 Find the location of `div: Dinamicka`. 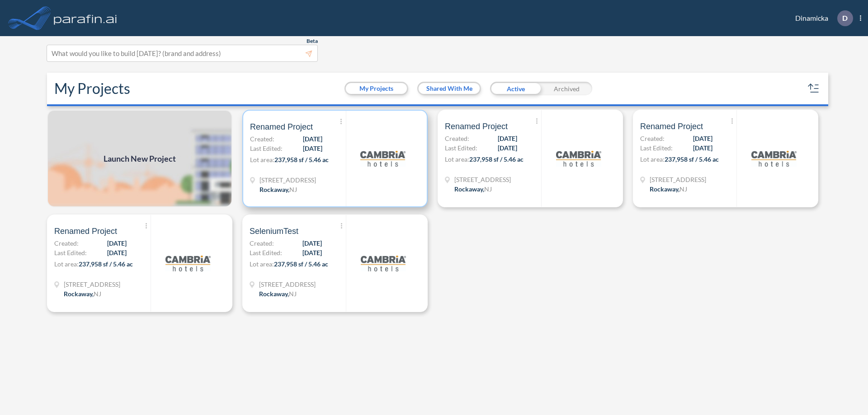

div: Dinamicka is located at coordinates (821, 18).